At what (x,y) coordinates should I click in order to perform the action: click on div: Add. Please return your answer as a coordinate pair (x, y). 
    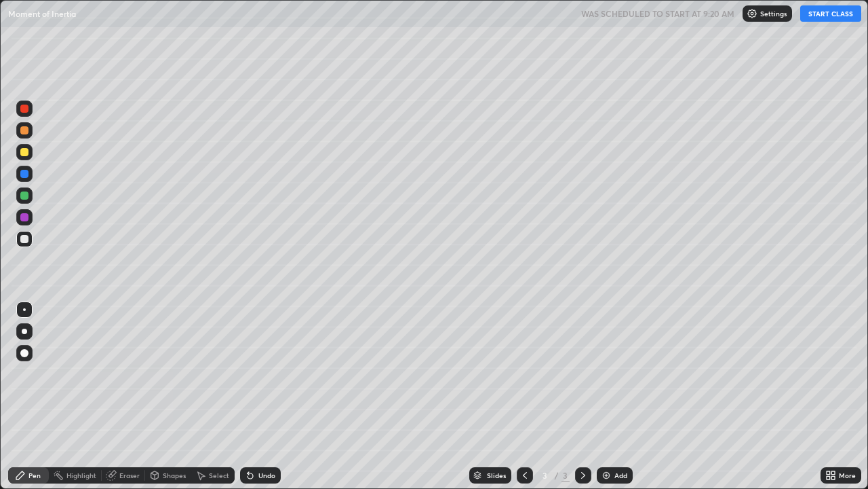
    Looking at the image, I should click on (620, 475).